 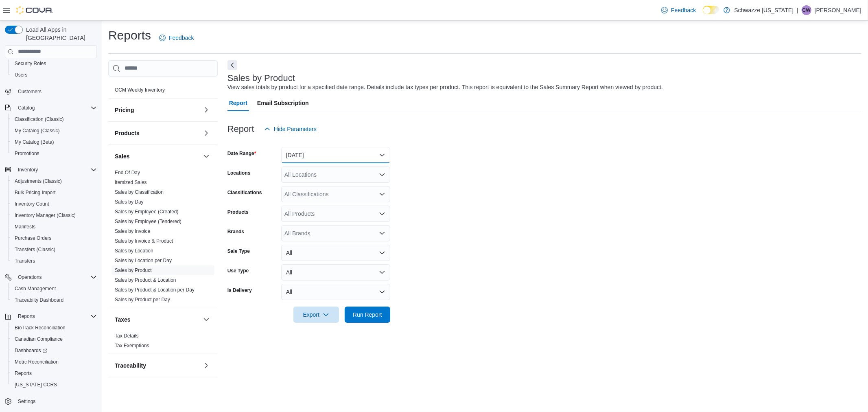 What do you see at coordinates (54, 63) in the screenshot?
I see `button: Security Roles` at bounding box center [54, 63].